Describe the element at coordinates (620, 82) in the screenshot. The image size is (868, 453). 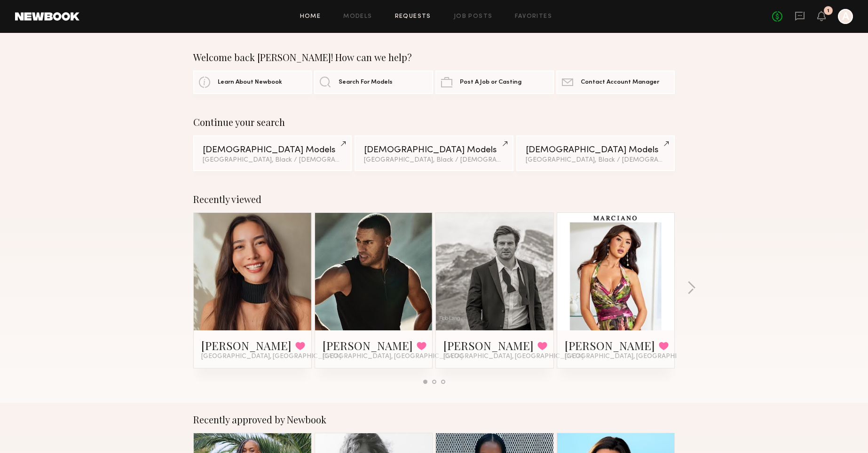
I see `span: Contact Account Manager` at that location.